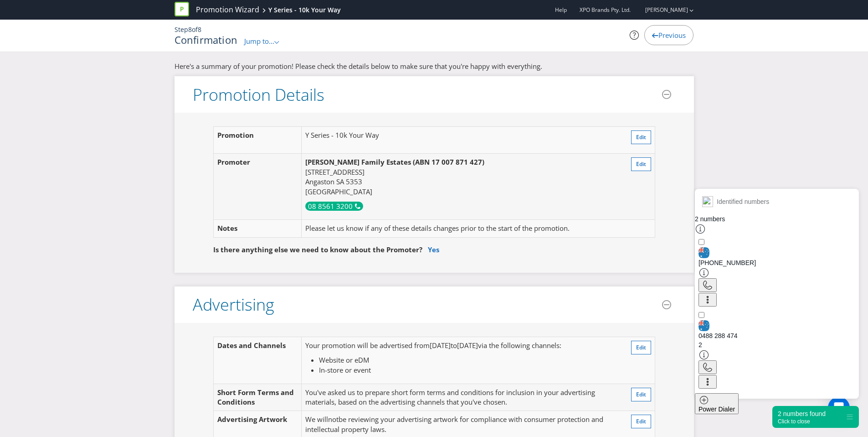 The image size is (868, 437). I want to click on span: SA, so click(340, 182).